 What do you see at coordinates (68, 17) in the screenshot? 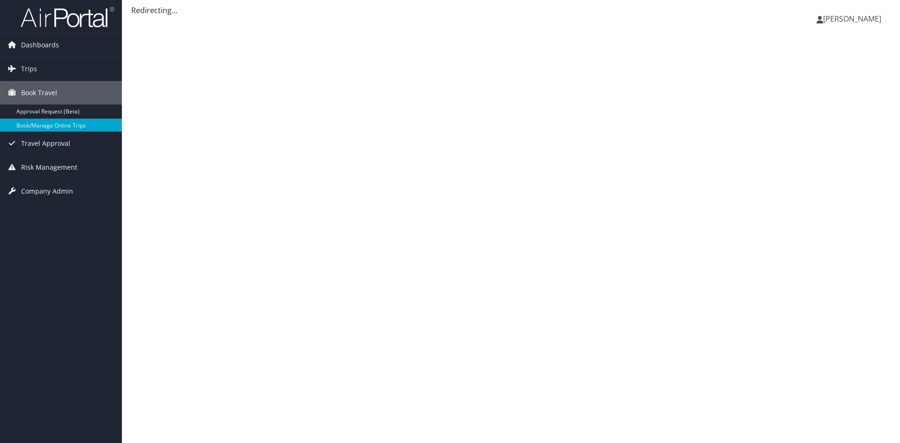
I see `img: airportal-logo.png` at bounding box center [68, 17].